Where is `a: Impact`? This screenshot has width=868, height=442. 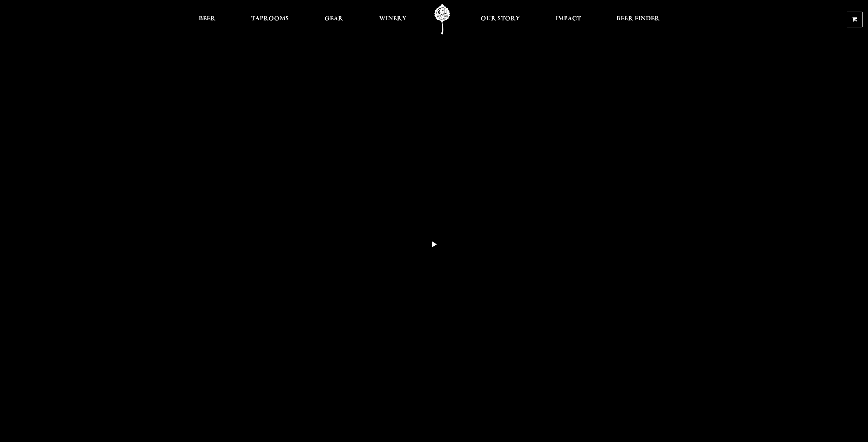
a: Impact is located at coordinates (568, 19).